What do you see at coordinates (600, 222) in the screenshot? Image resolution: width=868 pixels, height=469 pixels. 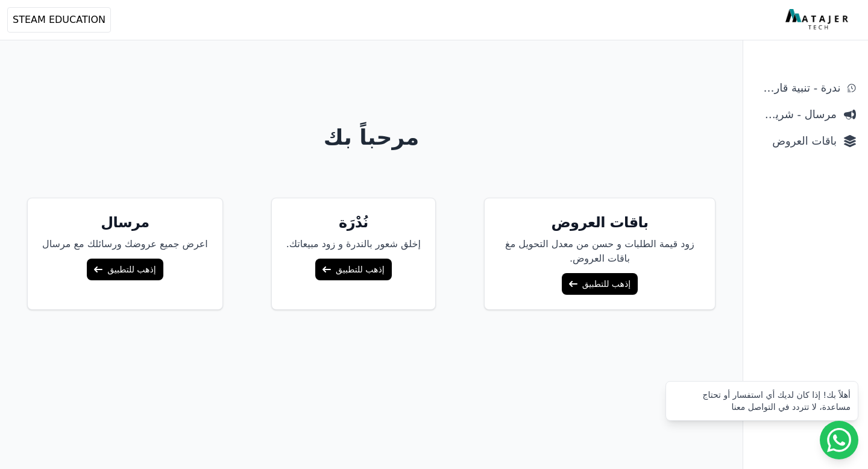 I see `h5: باقات العروض` at bounding box center [600, 222].